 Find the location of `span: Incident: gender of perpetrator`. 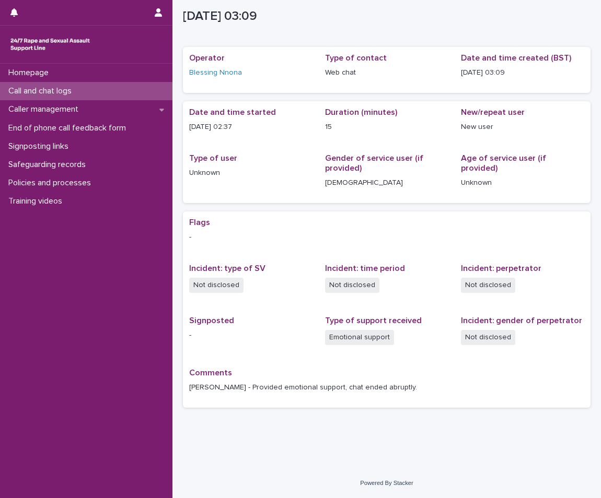

span: Incident: gender of perpetrator is located at coordinates (521, 321).